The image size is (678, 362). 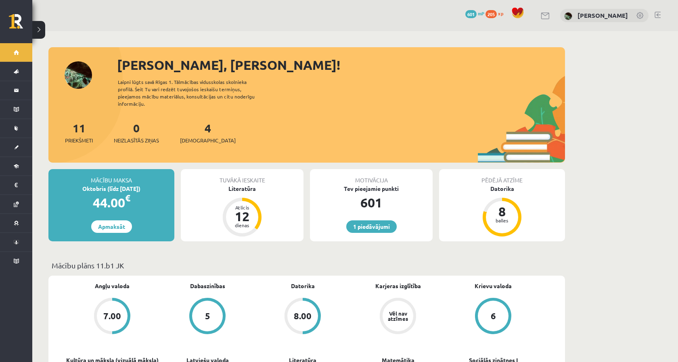 What do you see at coordinates (481, 13) in the screenshot?
I see `span: mP` at bounding box center [481, 13].